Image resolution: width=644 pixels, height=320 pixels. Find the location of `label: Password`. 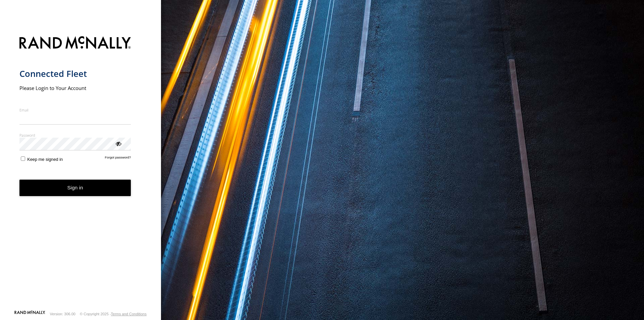

label: Password is located at coordinates (75, 135).